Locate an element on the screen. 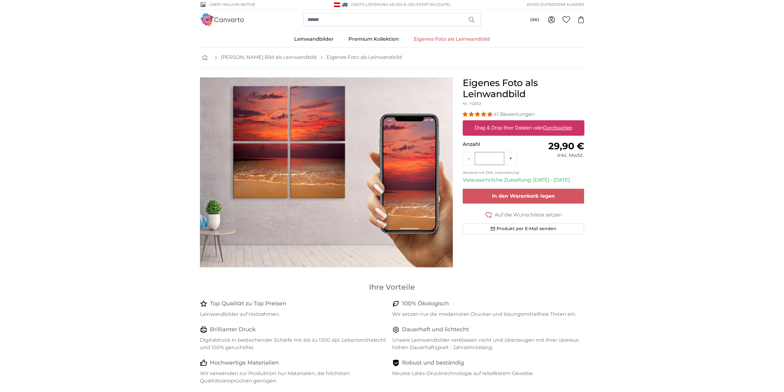 The width and height of the screenshot is (784, 392). button: Produkt per E-Mail senden is located at coordinates (523, 229).